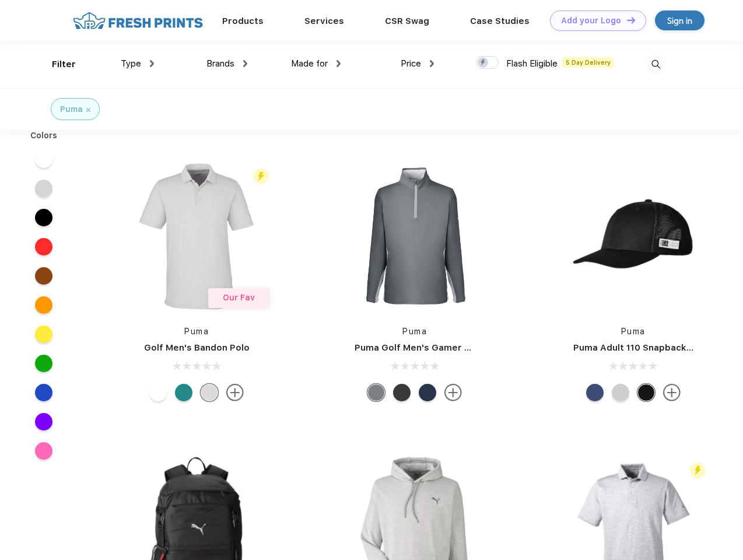 This screenshot has width=743, height=560. Describe the element at coordinates (88, 110) in the screenshot. I see `img: filter_cancel.svg` at that location.